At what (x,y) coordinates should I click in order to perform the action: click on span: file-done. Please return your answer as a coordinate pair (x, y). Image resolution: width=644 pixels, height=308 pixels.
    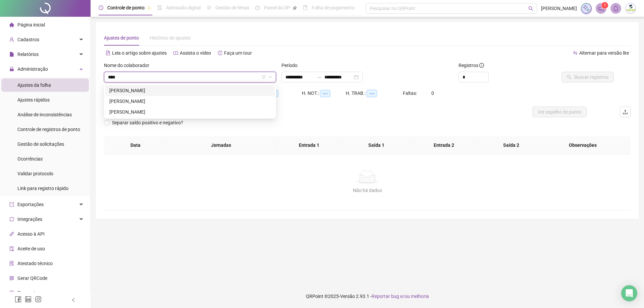
    Looking at the image, I should click on (160, 8).